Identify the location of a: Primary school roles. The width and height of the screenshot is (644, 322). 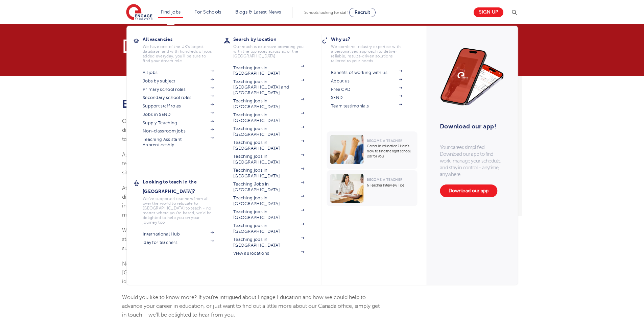
(178, 90).